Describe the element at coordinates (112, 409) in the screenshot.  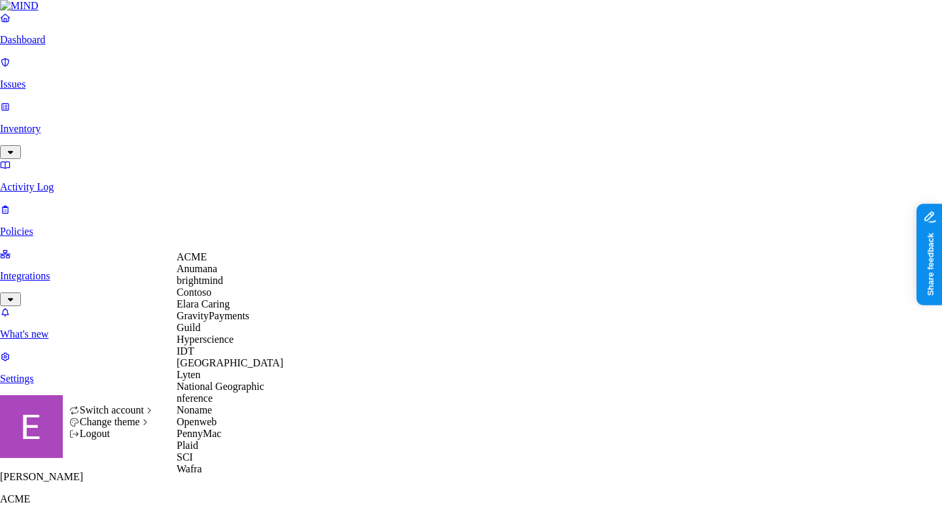
I see `span: Switch account` at that location.